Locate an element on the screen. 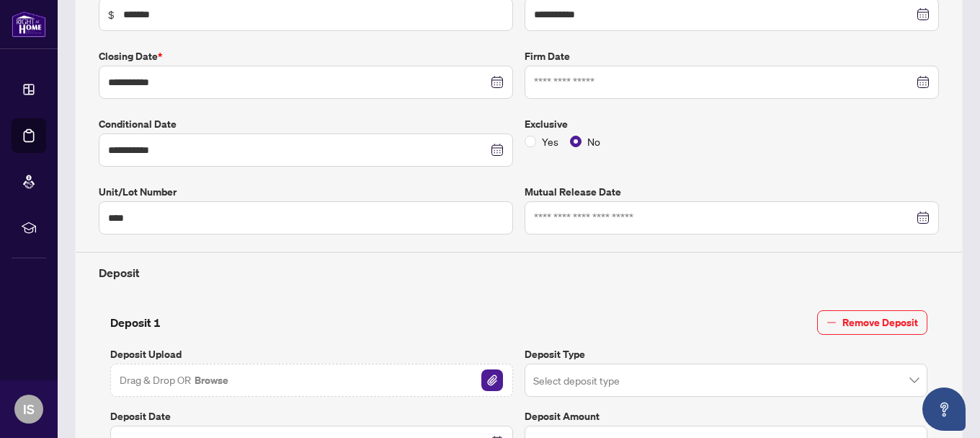 The image size is (980, 438). label: Conditional Date is located at coordinates (305, 124).